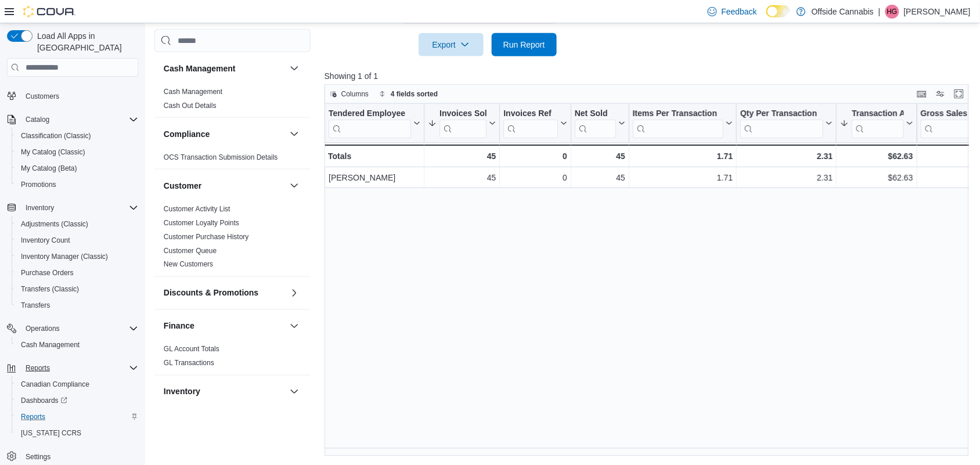  I want to click on a: Customer Purchase History, so click(206, 237).